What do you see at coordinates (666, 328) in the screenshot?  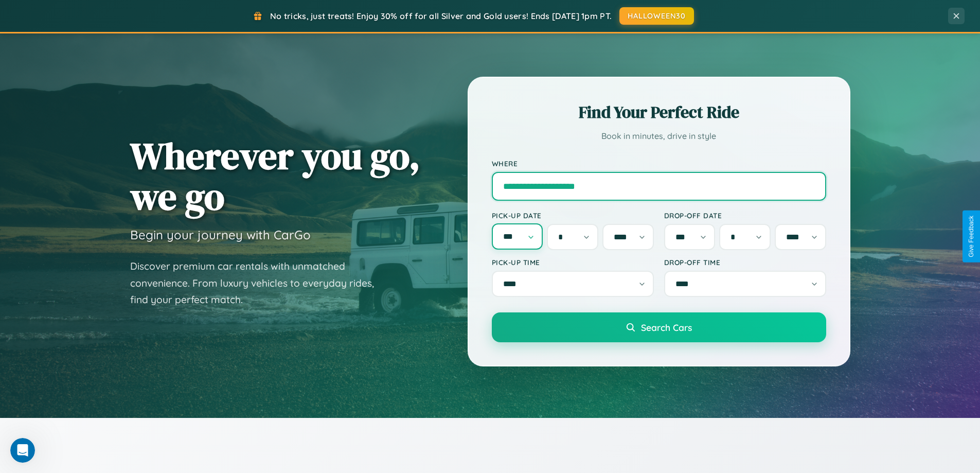 I see `span: Search Cars` at bounding box center [666, 328].